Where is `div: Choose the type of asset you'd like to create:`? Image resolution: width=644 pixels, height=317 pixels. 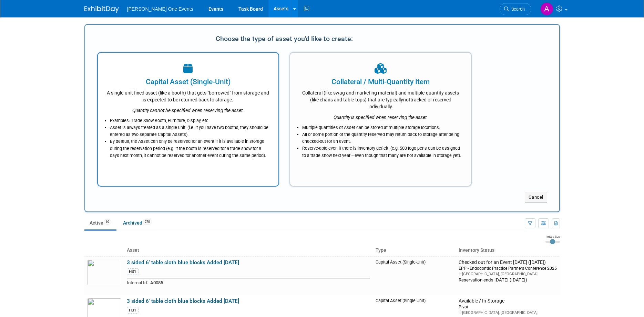
div: Choose the type of asset you'd like to create: is located at coordinates (285, 39).